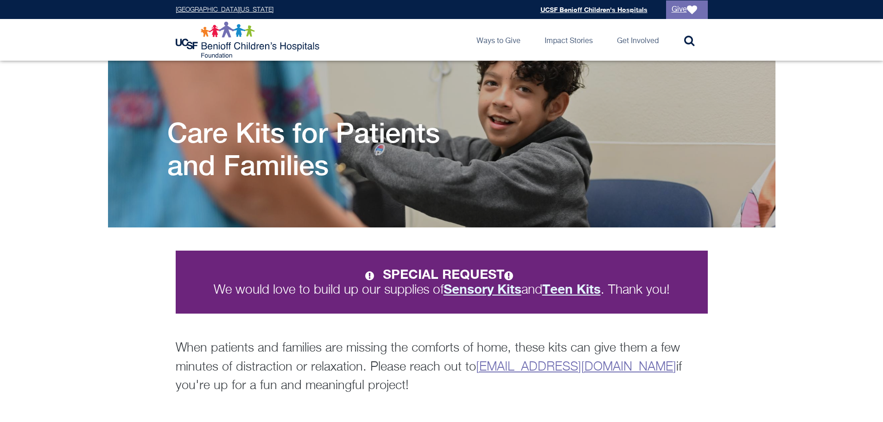  I want to click on a: Teen Kits, so click(572, 290).